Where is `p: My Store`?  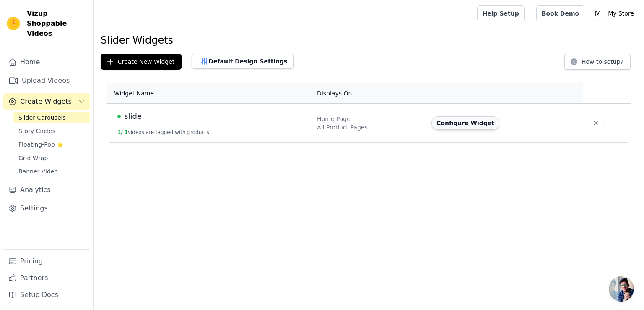 p: My Store is located at coordinates (621, 13).